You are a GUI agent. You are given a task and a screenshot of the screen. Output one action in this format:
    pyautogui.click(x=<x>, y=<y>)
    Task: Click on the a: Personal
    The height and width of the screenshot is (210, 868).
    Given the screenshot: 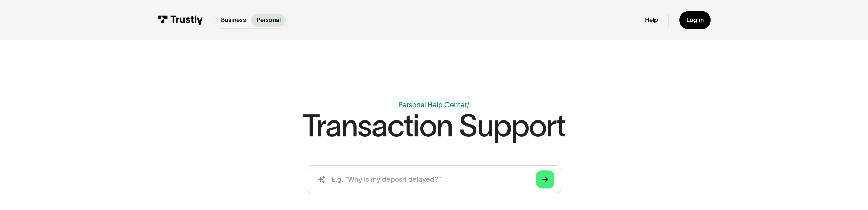 What is the action you would take?
    pyautogui.click(x=268, y=20)
    